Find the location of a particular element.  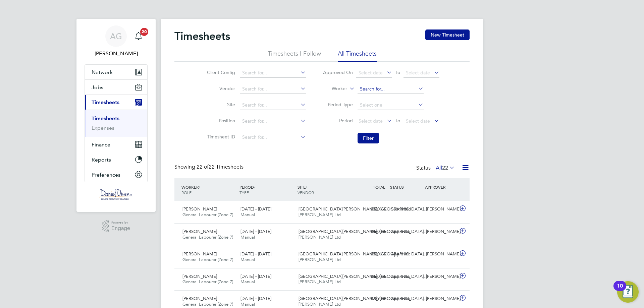

div: WORKER is located at coordinates (209, 190).